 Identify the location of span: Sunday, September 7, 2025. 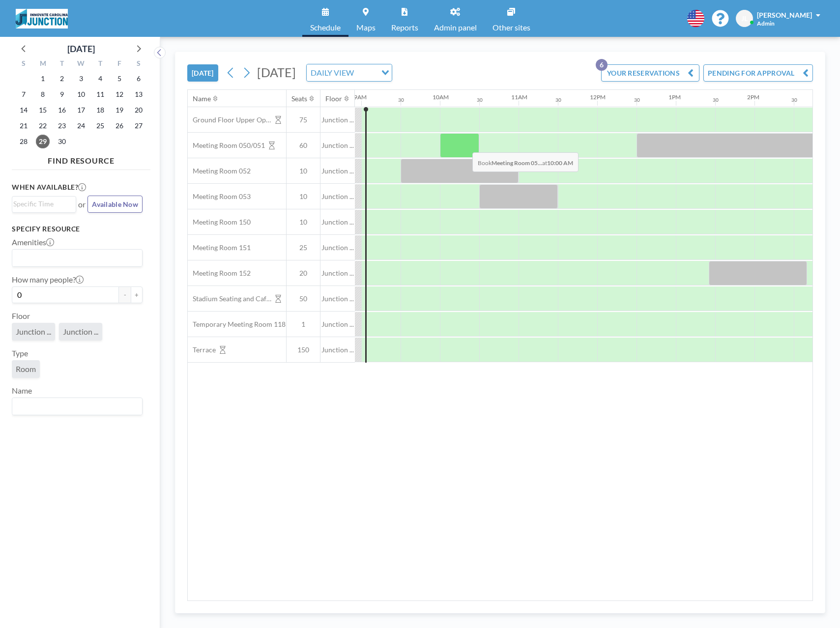
(24, 95).